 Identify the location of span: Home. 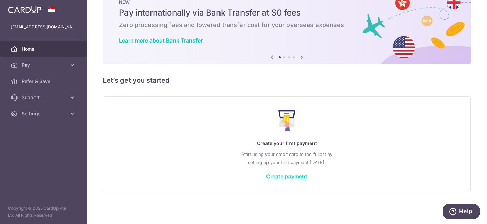
(44, 49).